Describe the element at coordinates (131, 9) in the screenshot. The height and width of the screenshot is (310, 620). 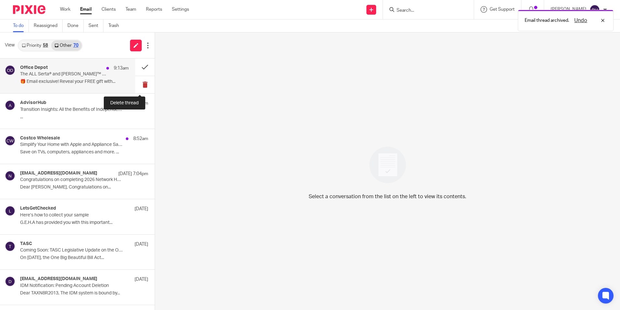
I see `a: Team` at that location.